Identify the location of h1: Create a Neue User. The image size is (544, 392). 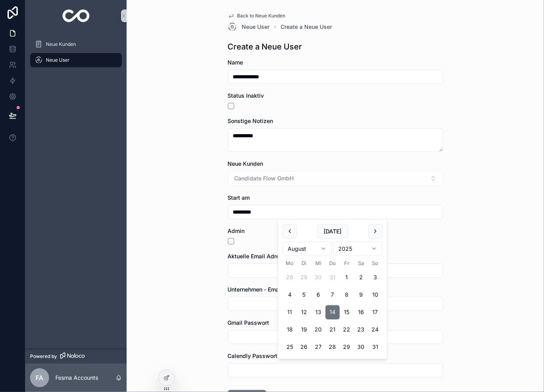
(265, 47).